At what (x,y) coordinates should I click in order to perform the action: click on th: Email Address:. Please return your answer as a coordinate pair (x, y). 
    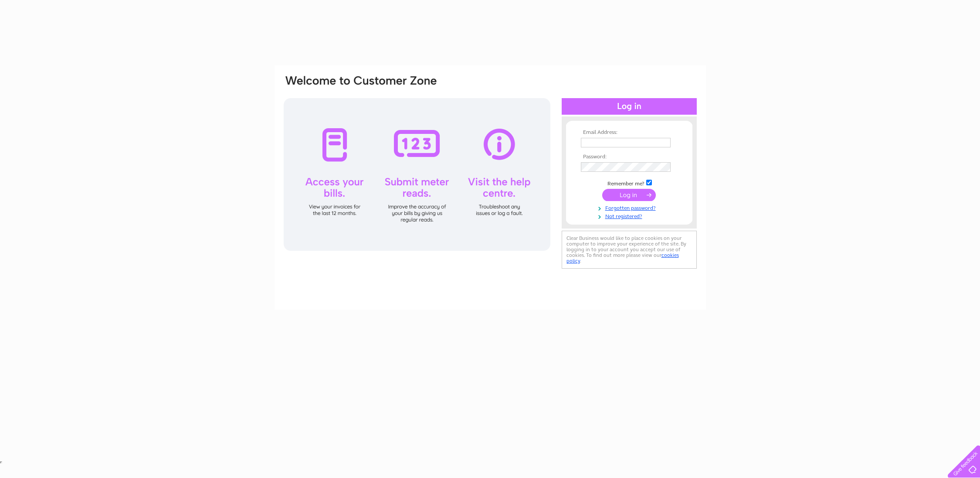
    Looking at the image, I should click on (630, 132).